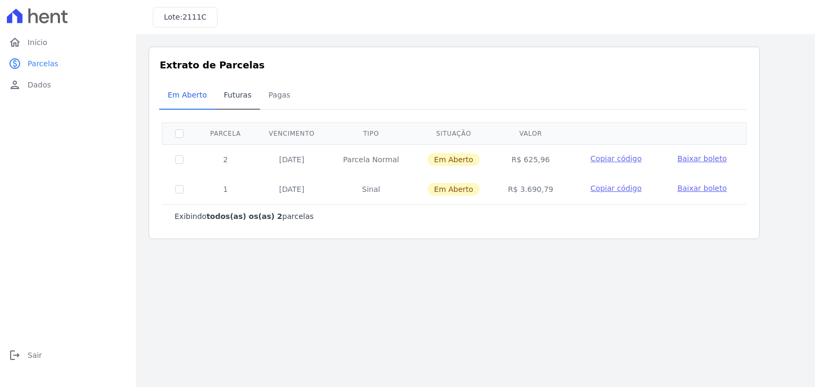 The height and width of the screenshot is (387, 815). Describe the element at coordinates (15, 85) in the screenshot. I see `i: person` at that location.